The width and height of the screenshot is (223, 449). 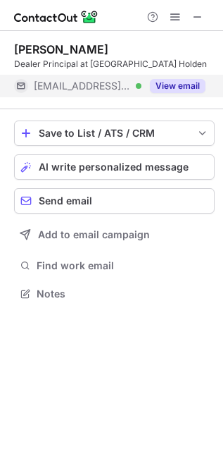 What do you see at coordinates (114, 235) in the screenshot?
I see `button: Add to email campaign` at bounding box center [114, 235].